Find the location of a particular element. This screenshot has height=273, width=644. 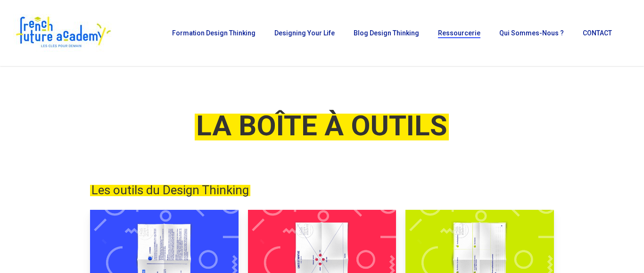

span: Formation Design Thinking is located at coordinates (214, 33).